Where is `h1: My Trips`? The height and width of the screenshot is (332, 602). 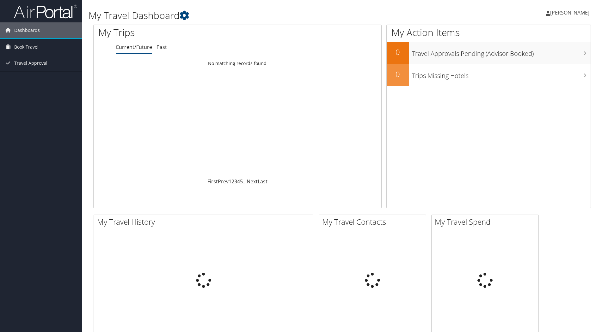 h1: My Trips is located at coordinates (177, 33).